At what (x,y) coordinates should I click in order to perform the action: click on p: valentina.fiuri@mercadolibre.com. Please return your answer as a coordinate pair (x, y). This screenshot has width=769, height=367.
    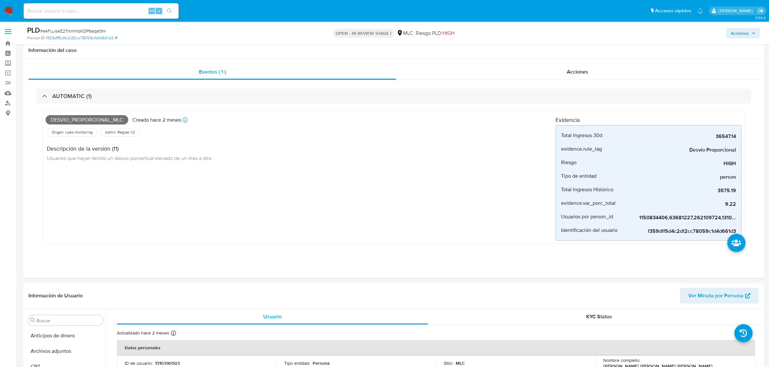
    Looking at the image, I should click on (736, 11).